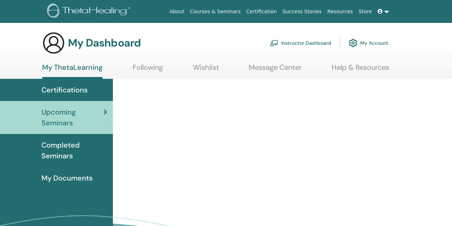 The image size is (452, 226). What do you see at coordinates (261, 11) in the screenshot?
I see `a: Certification` at bounding box center [261, 11].